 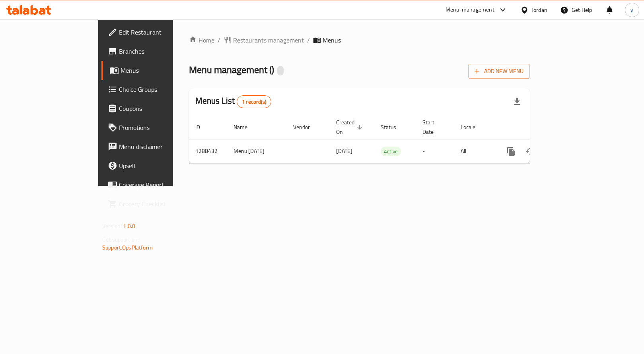 I want to click on div: Jordan, so click(x=540, y=10).